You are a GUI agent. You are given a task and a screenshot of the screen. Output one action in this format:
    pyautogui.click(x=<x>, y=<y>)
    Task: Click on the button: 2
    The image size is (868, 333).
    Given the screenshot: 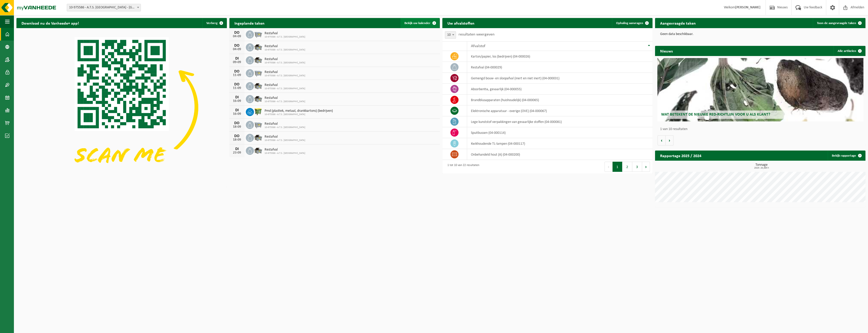 What is the action you would take?
    pyautogui.click(x=628, y=166)
    